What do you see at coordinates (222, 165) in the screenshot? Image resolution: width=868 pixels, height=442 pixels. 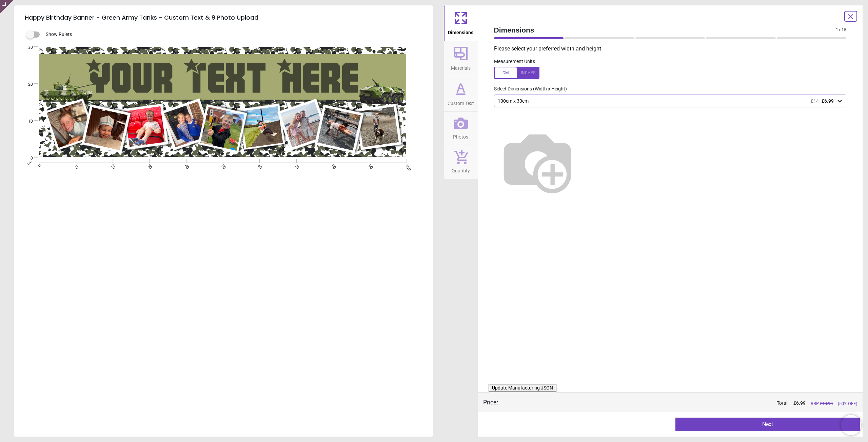 I see `span: 50` at bounding box center [222, 165].